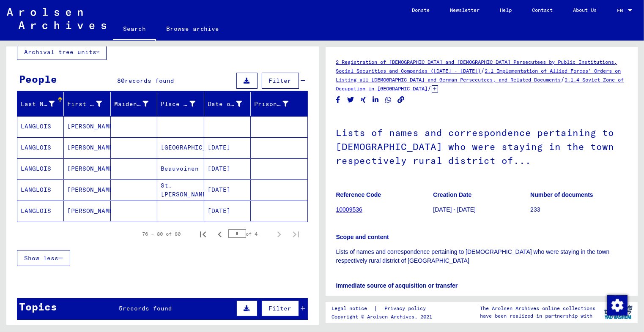 This screenshot has width=644, height=332. Describe the element at coordinates (38, 307) in the screenshot. I see `div: Topics` at that location.